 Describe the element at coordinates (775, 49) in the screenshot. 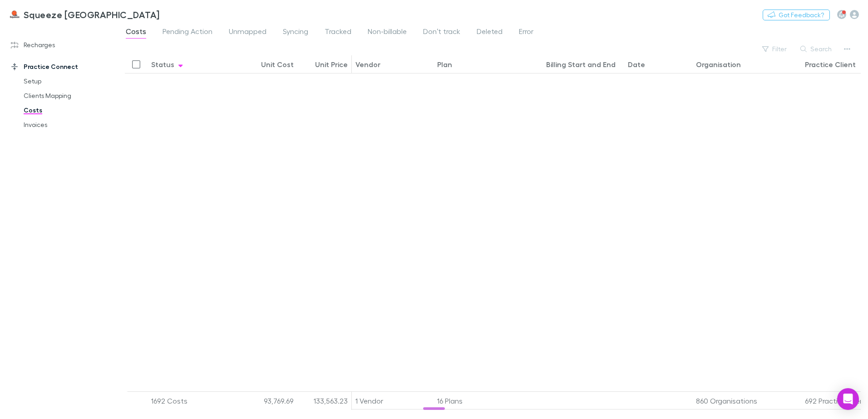

I see `button: Filter` at that location.